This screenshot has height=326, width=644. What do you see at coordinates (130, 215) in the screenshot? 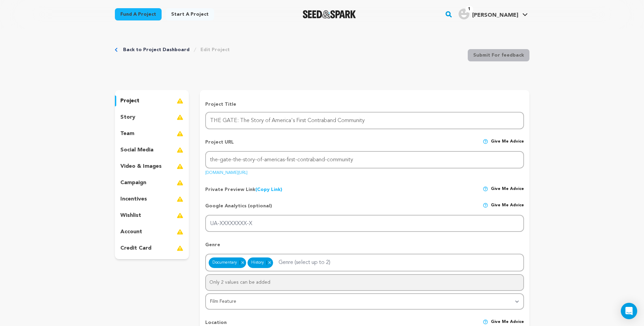
I see `p: wishlist` at bounding box center [130, 215].